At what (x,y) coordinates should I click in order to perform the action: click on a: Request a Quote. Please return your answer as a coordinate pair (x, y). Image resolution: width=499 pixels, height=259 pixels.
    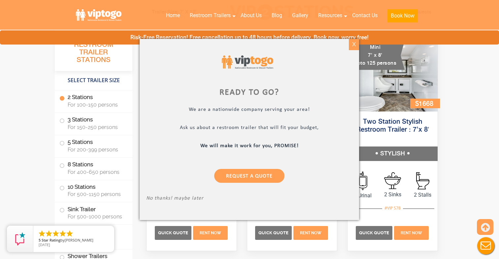
    Looking at the image, I should click on (250, 176).